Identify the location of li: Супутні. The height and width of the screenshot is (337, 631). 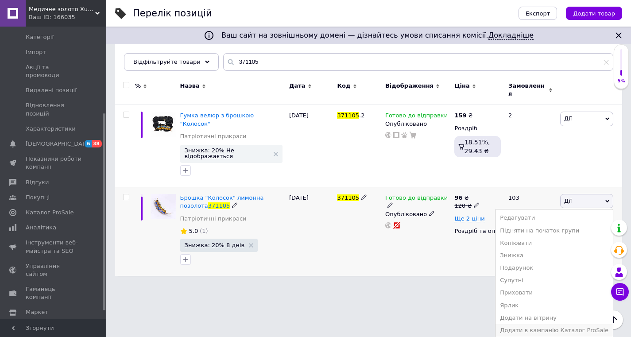
(554, 280).